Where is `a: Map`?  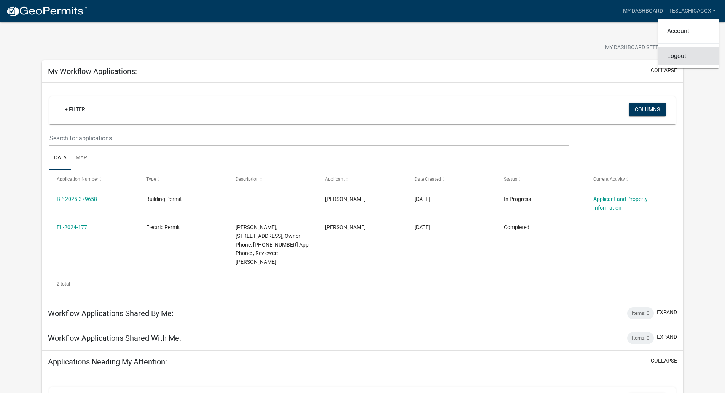
a: Map is located at coordinates (81, 158).